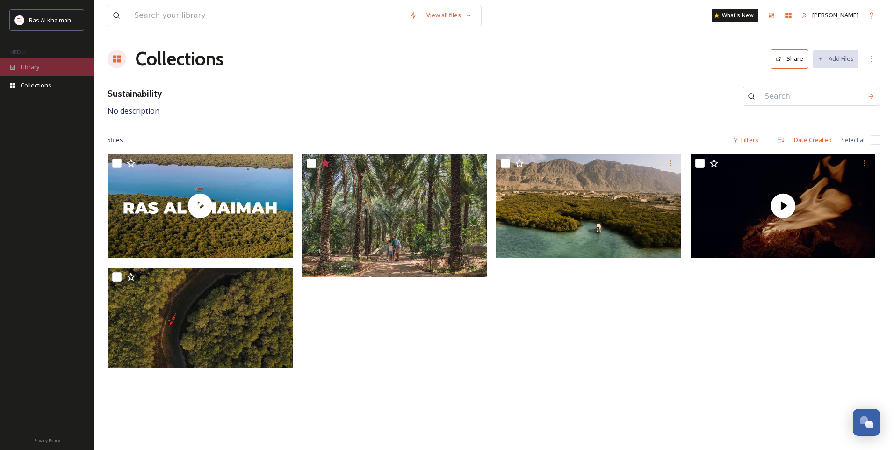 This screenshot has height=450, width=894. What do you see at coordinates (133, 111) in the screenshot?
I see `span: No description` at bounding box center [133, 111].